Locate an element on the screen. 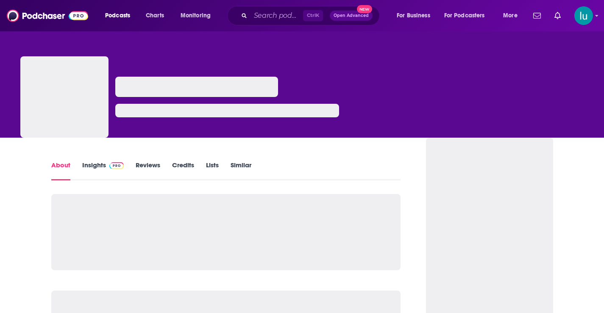  div: Search podcasts, credits, & more... is located at coordinates (312, 16).